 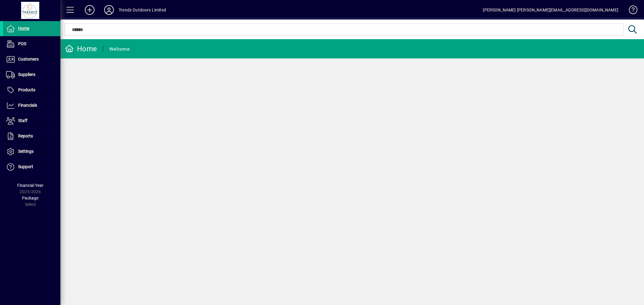 What do you see at coordinates (28, 59) in the screenshot?
I see `span: Customers` at bounding box center [28, 59].